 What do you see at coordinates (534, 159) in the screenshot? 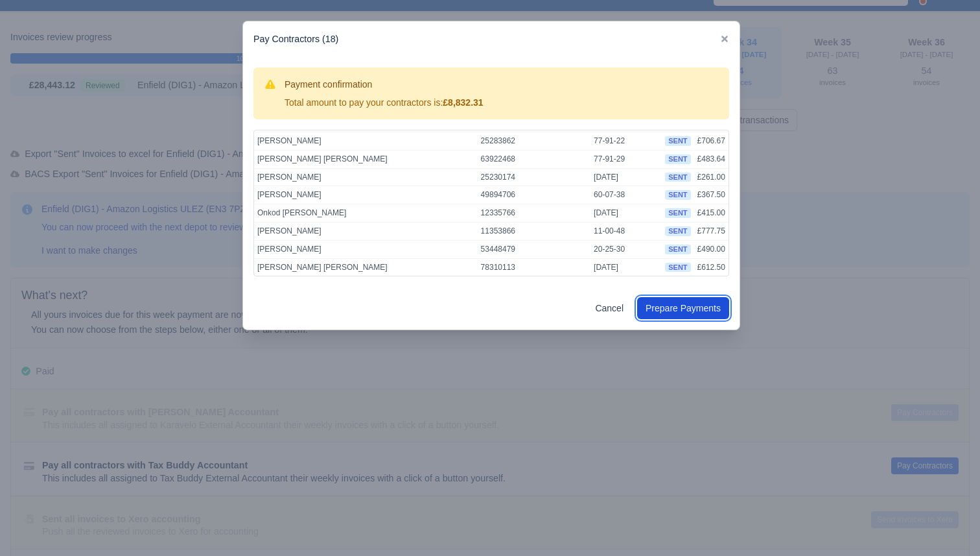
I see `td: 63922468` at bounding box center [534, 159].